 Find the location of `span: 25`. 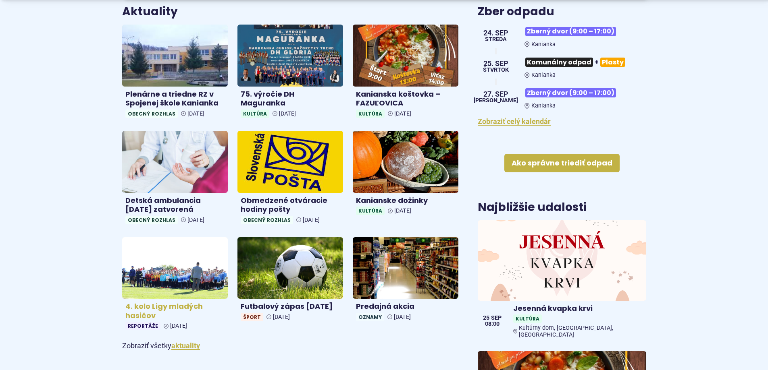

span: 25 is located at coordinates (486, 318).